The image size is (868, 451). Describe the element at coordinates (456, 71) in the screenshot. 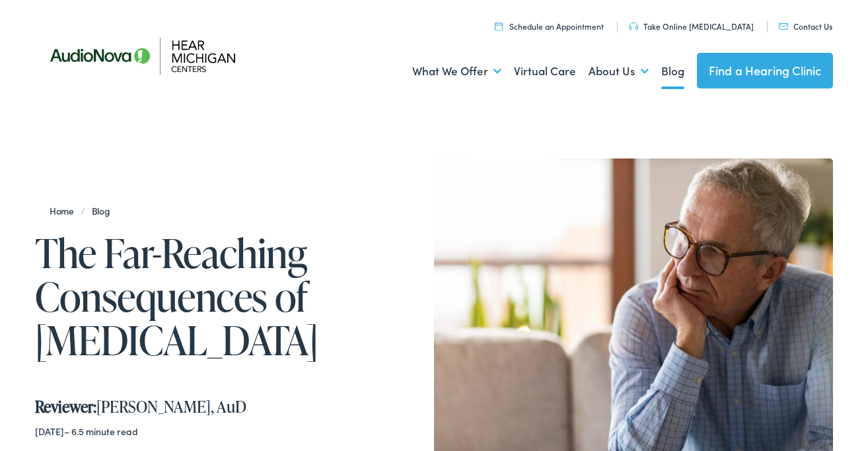

I see `a: What We Offer` at that location.